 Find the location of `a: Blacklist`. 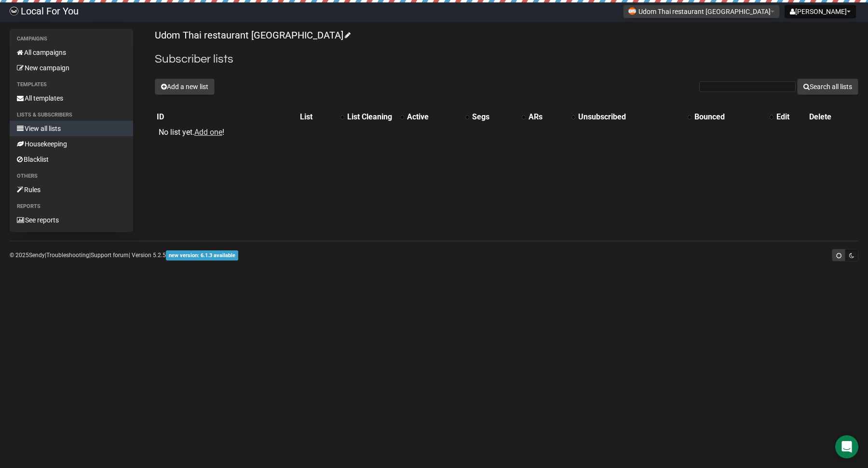

a: Blacklist is located at coordinates (71, 159).